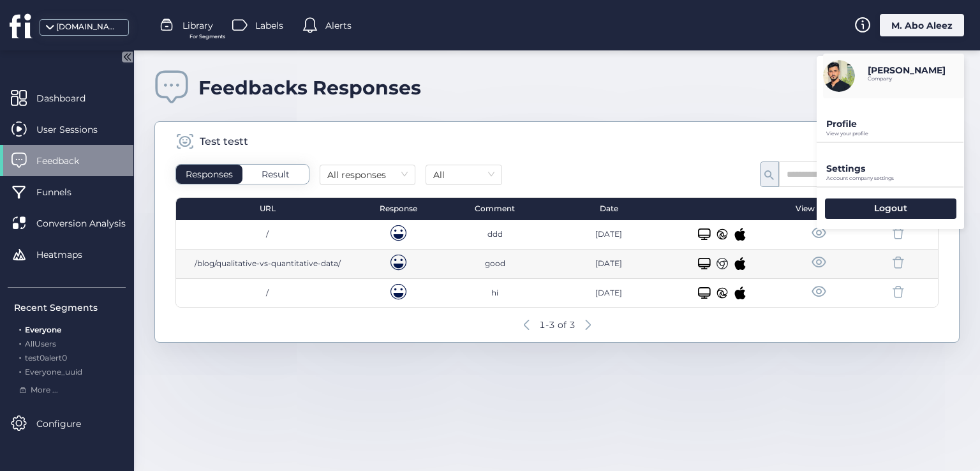  Describe the element at coordinates (839, 76) in the screenshot. I see `img: avatar` at that location.